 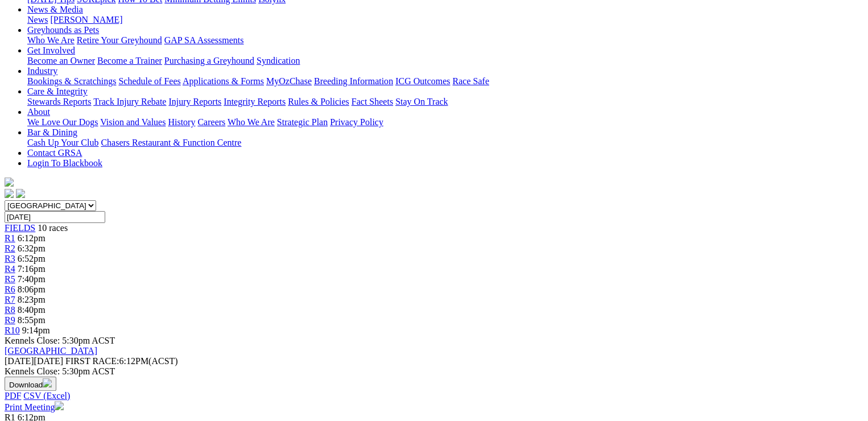 I want to click on div: Get Involved, so click(x=446, y=60).